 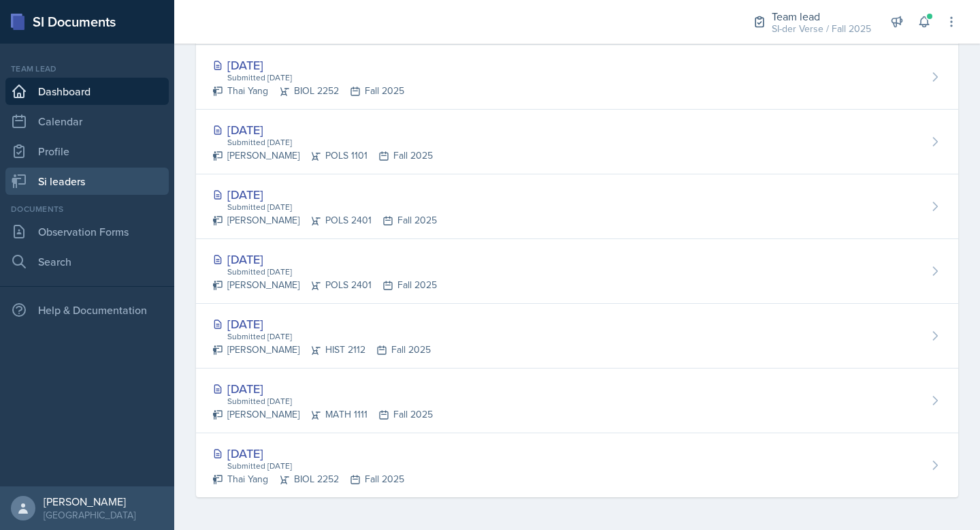 I want to click on div: Help & Documentation, so click(x=87, y=310).